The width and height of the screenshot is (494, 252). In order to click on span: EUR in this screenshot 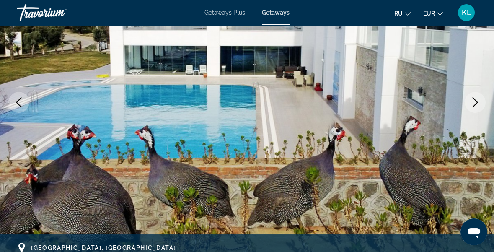, I will do `click(429, 13)`.